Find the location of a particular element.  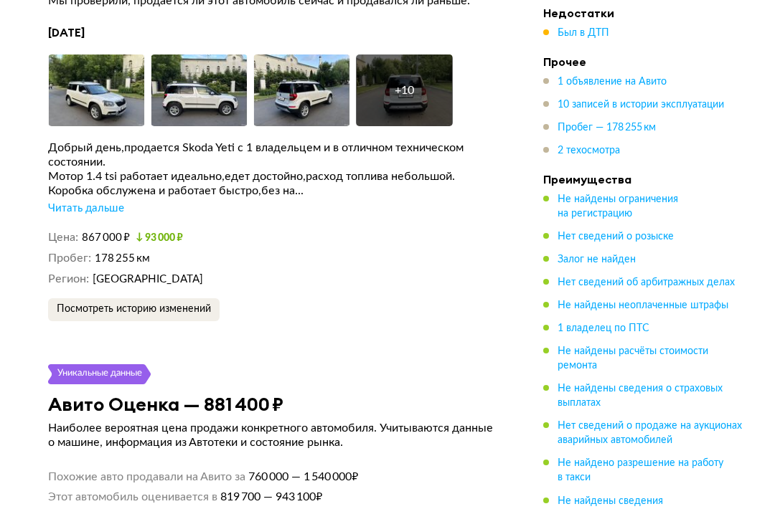

span: Залог не найден is located at coordinates (596, 260).